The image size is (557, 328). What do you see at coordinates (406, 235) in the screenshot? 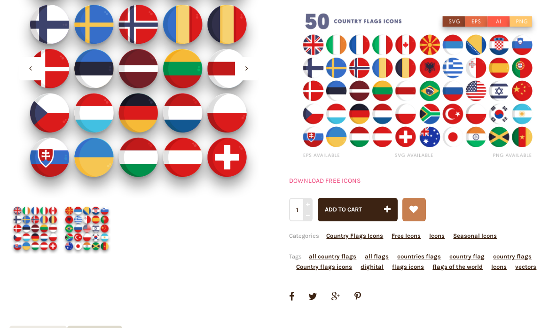
I see `a: Free Icons` at bounding box center [406, 235].